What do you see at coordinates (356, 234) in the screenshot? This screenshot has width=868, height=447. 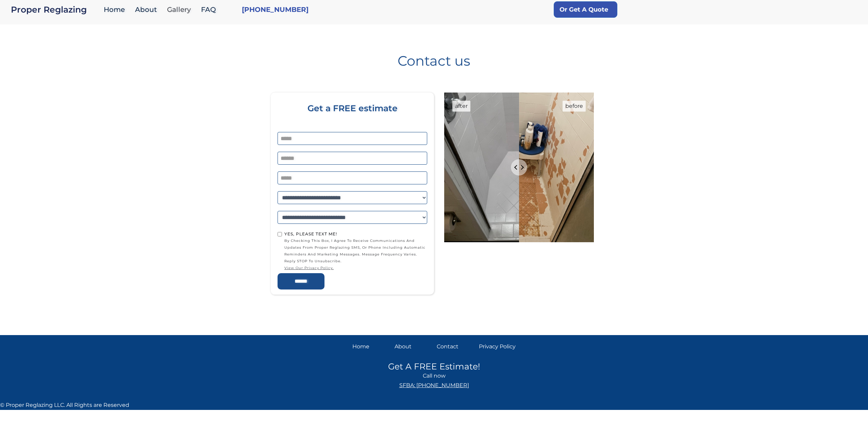 I see `div: Yes, Please text me!` at bounding box center [356, 234].